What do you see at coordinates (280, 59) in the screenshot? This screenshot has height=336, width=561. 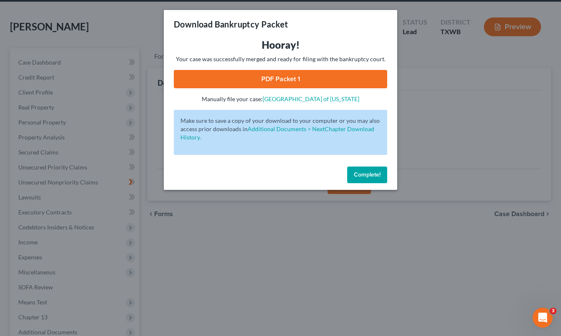 I see `p: Your case was successfully merged and ready for filing with the bankruptcy court.` at bounding box center [280, 59].